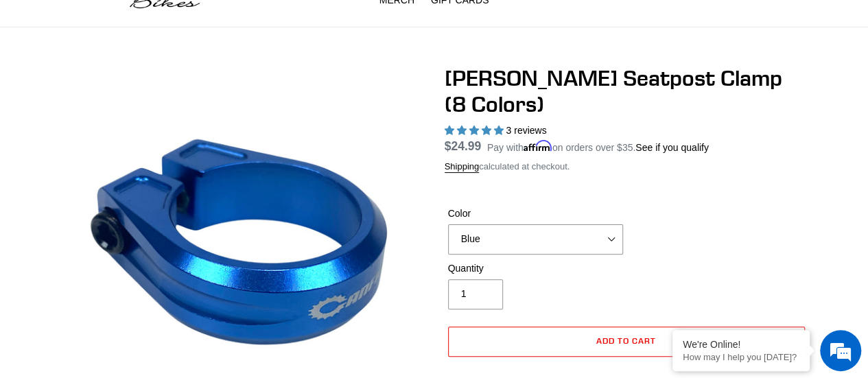 Image resolution: width=868 pixels, height=378 pixels. I want to click on p: How may I help you today?, so click(741, 356).